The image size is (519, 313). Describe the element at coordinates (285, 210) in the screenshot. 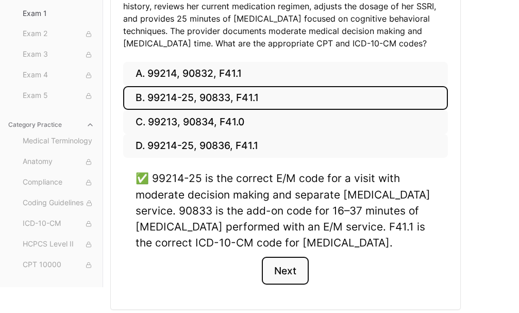

I see `div: ✅ 99214-25 is the correct E/M code for a visit with moderate decision making and separate [MEDICA...` at that location.